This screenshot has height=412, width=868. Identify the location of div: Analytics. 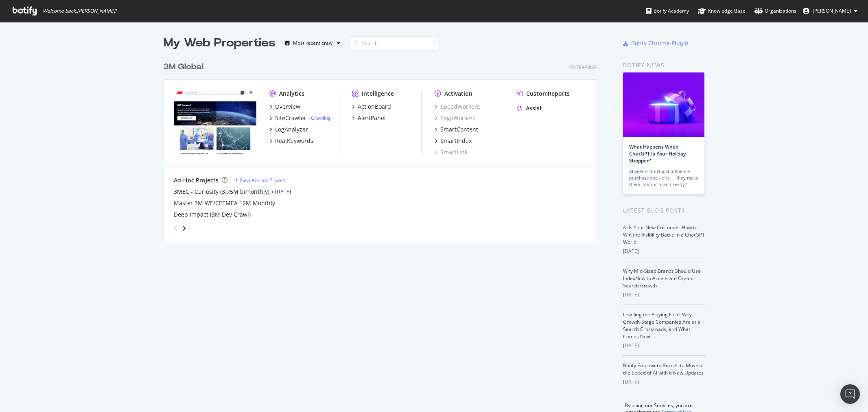
(292, 94).